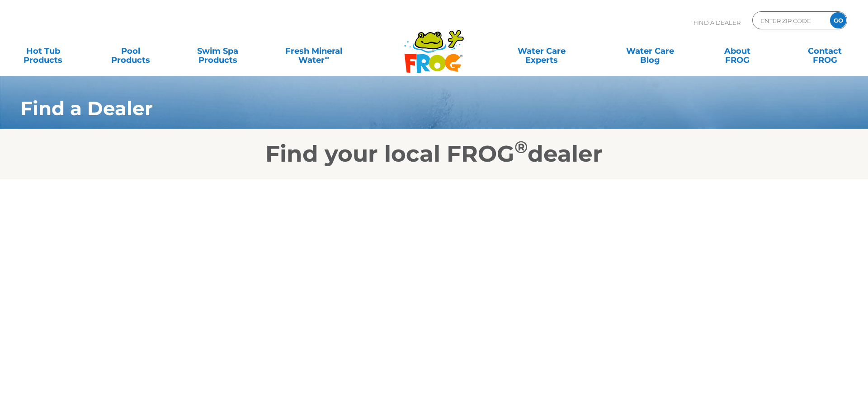  I want to click on a: Water CareBlog, so click(650, 51).